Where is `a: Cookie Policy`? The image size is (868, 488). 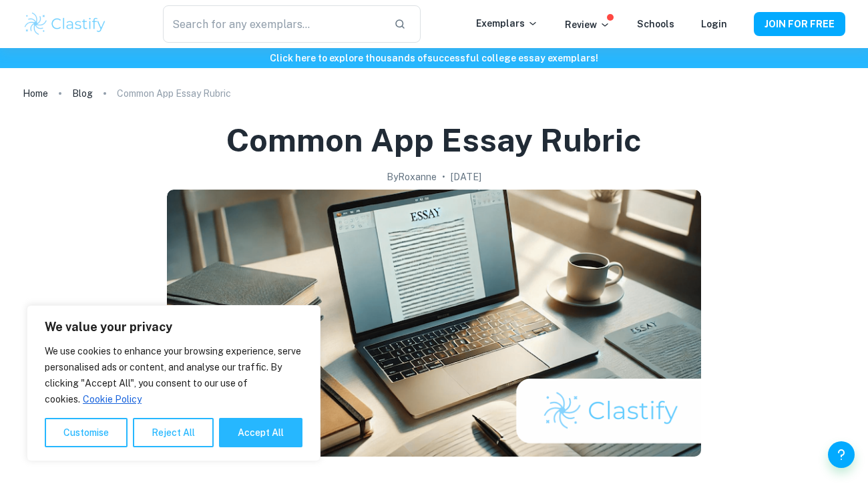 a: Cookie Policy is located at coordinates (113, 399).